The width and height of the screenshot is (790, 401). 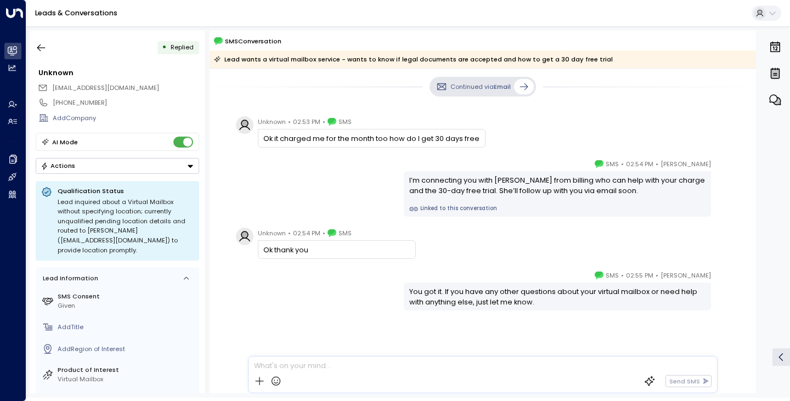 What do you see at coordinates (126, 370) in the screenshot?
I see `label: Product of Interest` at bounding box center [126, 370].